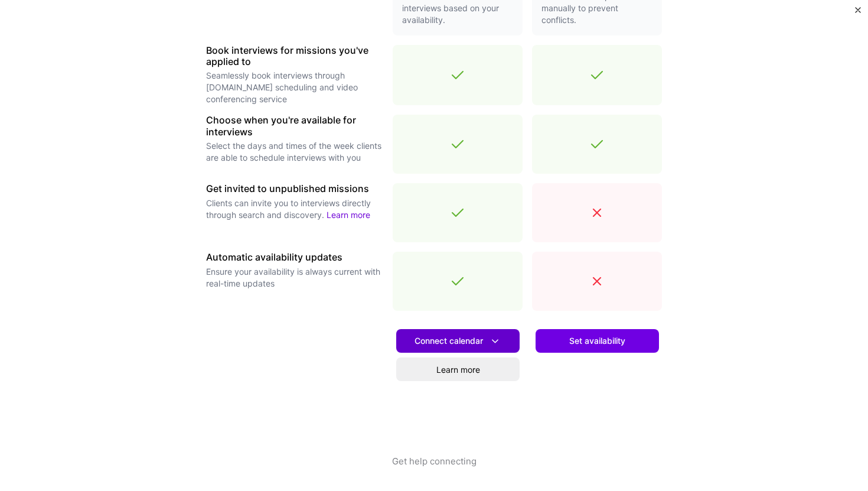 Image resolution: width=868 pixels, height=491 pixels. I want to click on h3: Book interviews for missions you've applied to, so click(295, 56).